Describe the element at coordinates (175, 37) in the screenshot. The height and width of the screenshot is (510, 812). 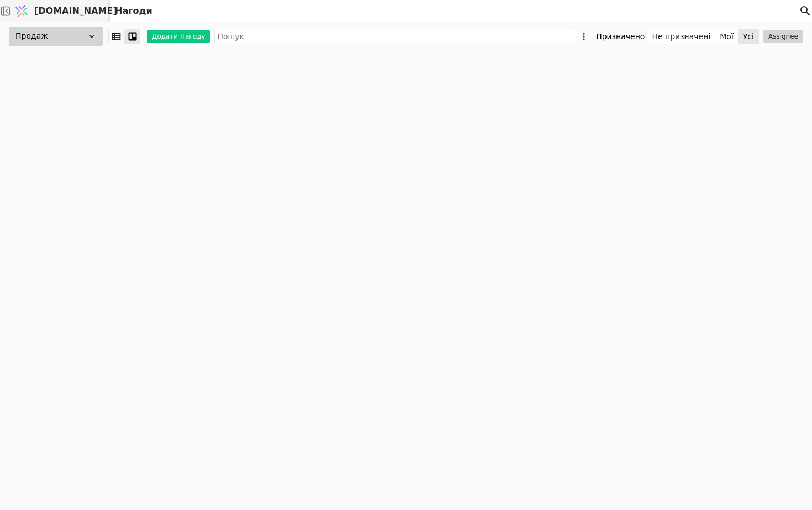
I see `a: Додати Нагоду` at that location.